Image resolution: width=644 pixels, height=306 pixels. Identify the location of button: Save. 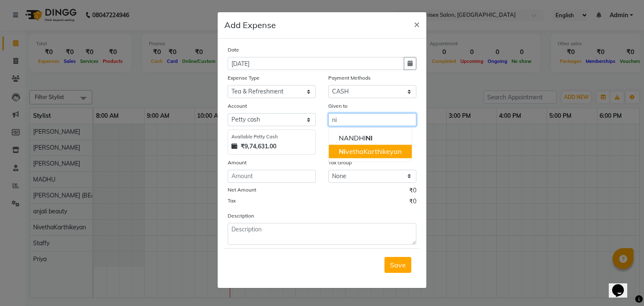
(398, 265).